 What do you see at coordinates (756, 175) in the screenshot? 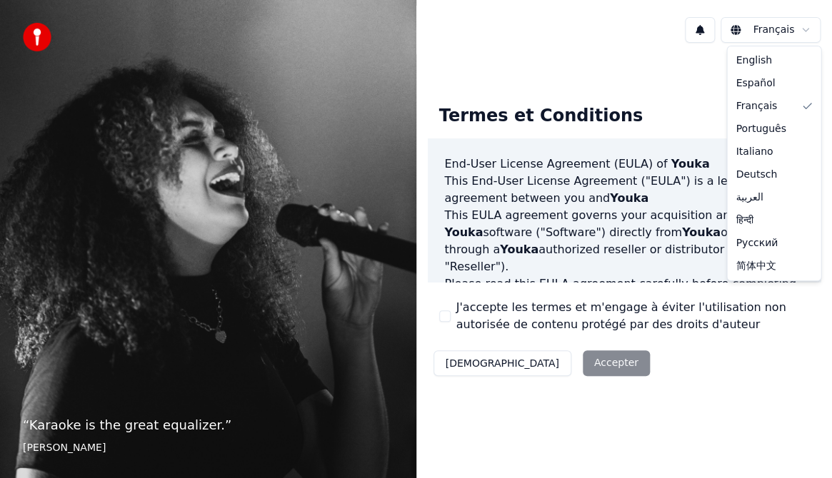
I see `span: Deutsch` at bounding box center [756, 175].